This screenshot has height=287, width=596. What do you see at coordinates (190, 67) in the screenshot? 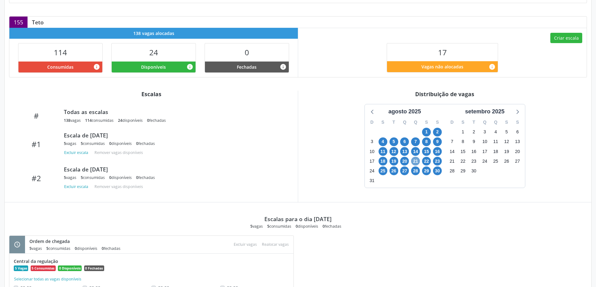
I see `i: Vagas alocadas e sem marcações associadas` at bounding box center [190, 67].